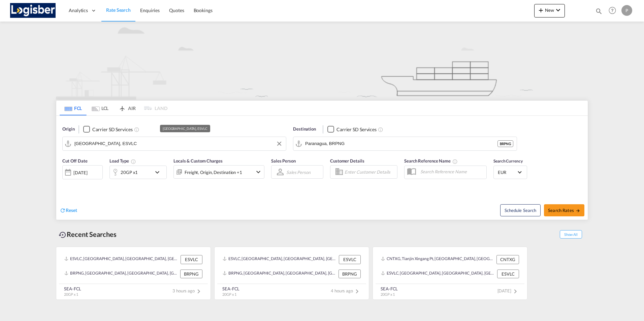 The image size is (644, 321). What do you see at coordinates (304, 129) in the screenshot?
I see `span: Destination` at bounding box center [304, 129].